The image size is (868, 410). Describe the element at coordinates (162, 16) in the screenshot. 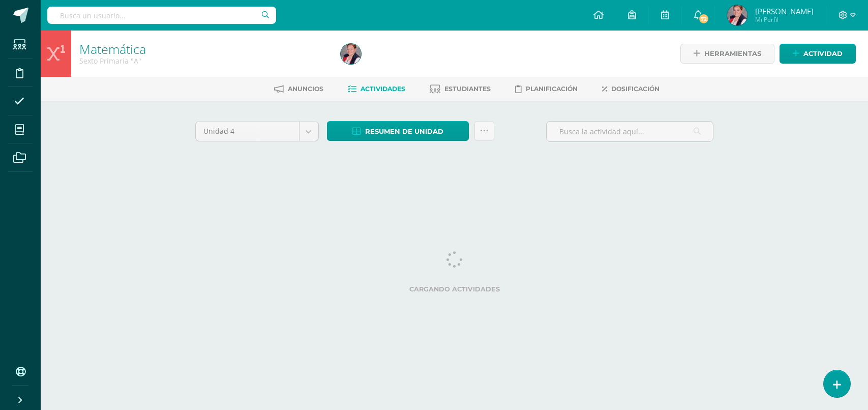

I see `input: Busca un usuario...` at that location.